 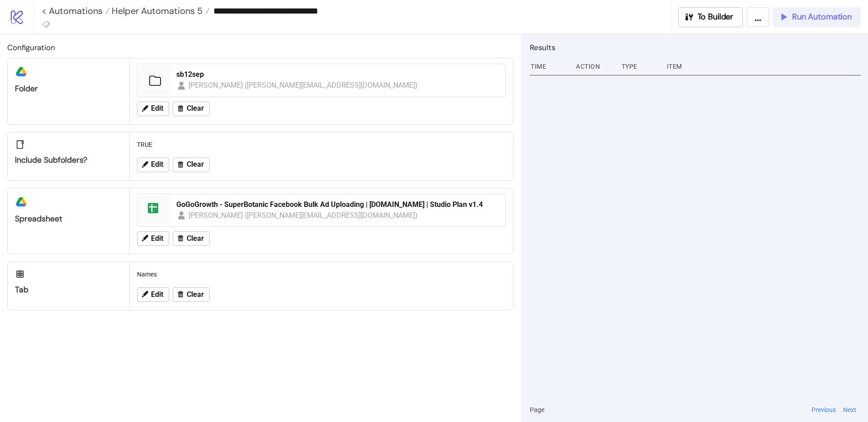 What do you see at coordinates (850, 410) in the screenshot?
I see `button: Next` at bounding box center [850, 410].